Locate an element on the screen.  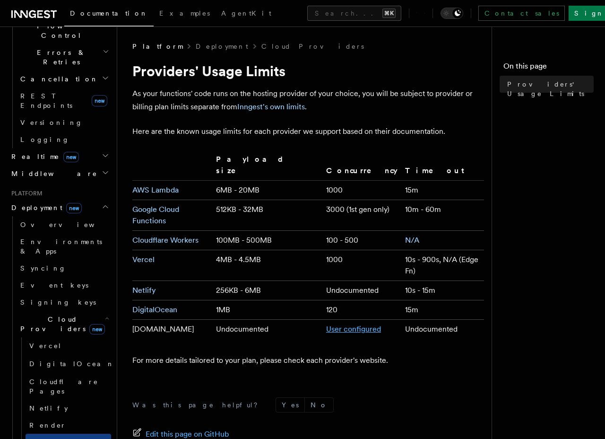
span: DigitalOcean is located at coordinates (72, 363).